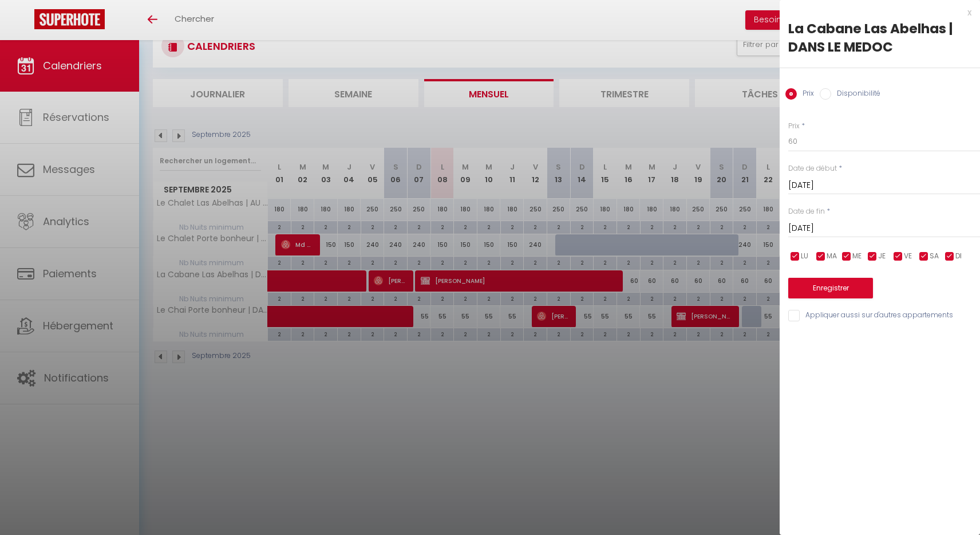 The image size is (980, 535). What do you see at coordinates (875, 13) in the screenshot?
I see `div: x` at bounding box center [875, 13].